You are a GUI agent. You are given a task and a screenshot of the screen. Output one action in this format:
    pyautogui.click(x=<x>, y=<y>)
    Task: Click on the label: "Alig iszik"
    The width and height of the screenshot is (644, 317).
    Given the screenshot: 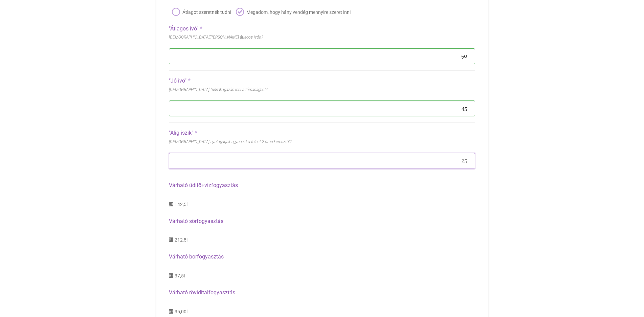 What is the action you would take?
    pyautogui.click(x=322, y=133)
    